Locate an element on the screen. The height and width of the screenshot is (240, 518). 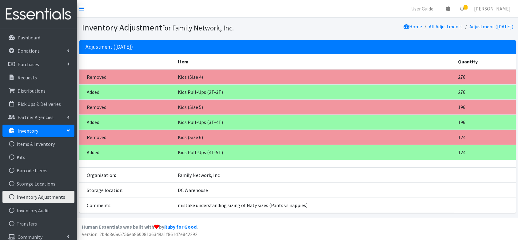
p: Inventory is located at coordinates (28, 131).